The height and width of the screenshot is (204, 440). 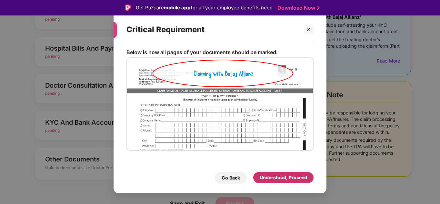 I want to click on a: Download Now, so click(x=297, y=8).